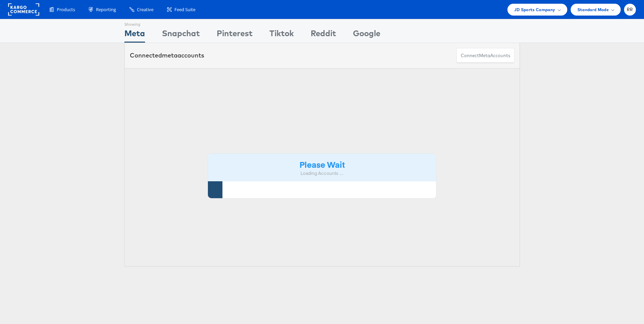 This screenshot has height=324, width=644. Describe the element at coordinates (322, 164) in the screenshot. I see `strong: Please Wait` at that location.